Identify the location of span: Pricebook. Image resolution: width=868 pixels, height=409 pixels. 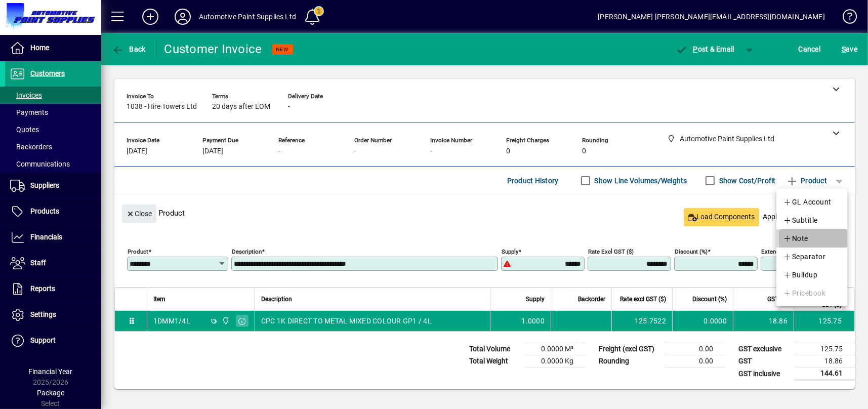
(804, 293).